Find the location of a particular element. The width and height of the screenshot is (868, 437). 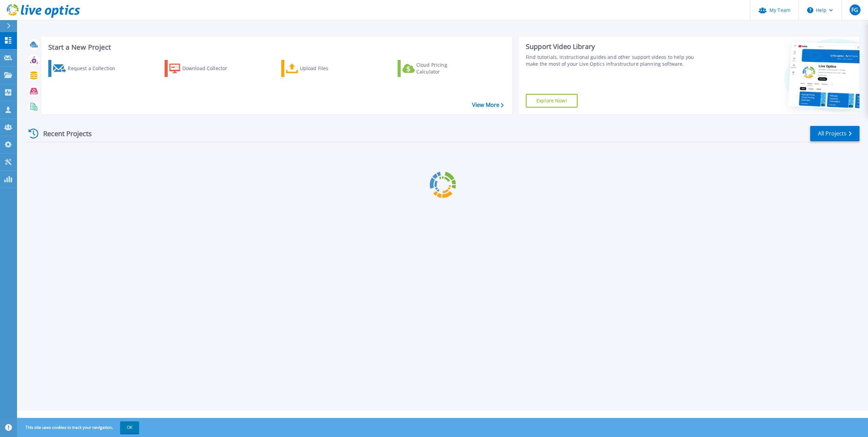

div: Request a Collection is located at coordinates (95, 69).